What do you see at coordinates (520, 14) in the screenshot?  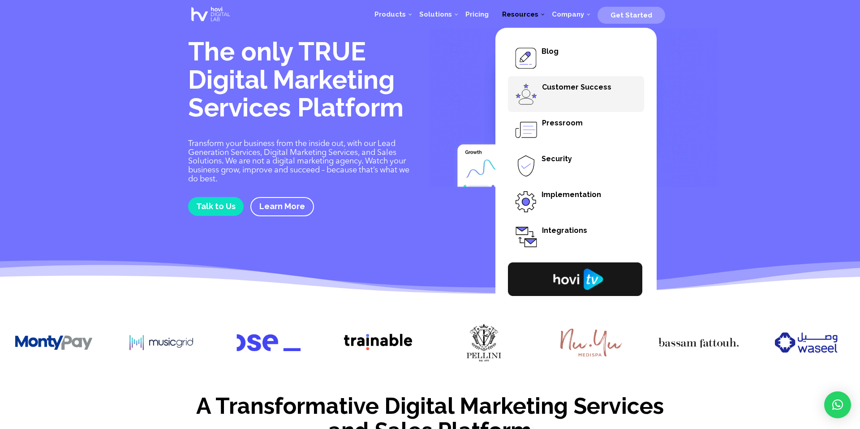 I see `a: Resources` at bounding box center [520, 14].